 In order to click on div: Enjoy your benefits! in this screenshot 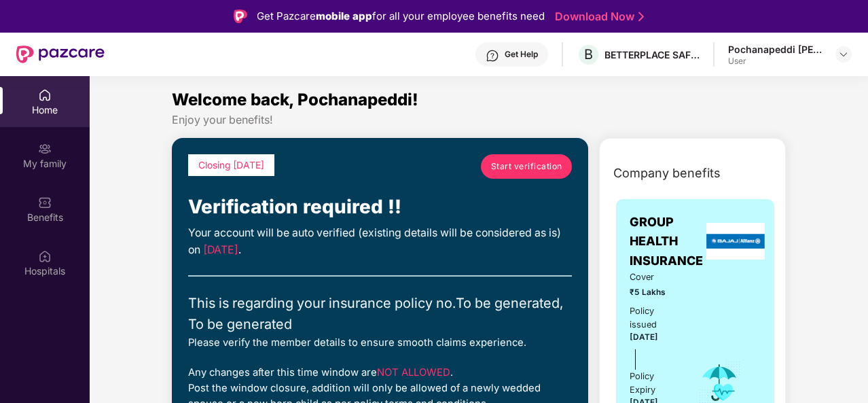, I will do `click(479, 120)`.